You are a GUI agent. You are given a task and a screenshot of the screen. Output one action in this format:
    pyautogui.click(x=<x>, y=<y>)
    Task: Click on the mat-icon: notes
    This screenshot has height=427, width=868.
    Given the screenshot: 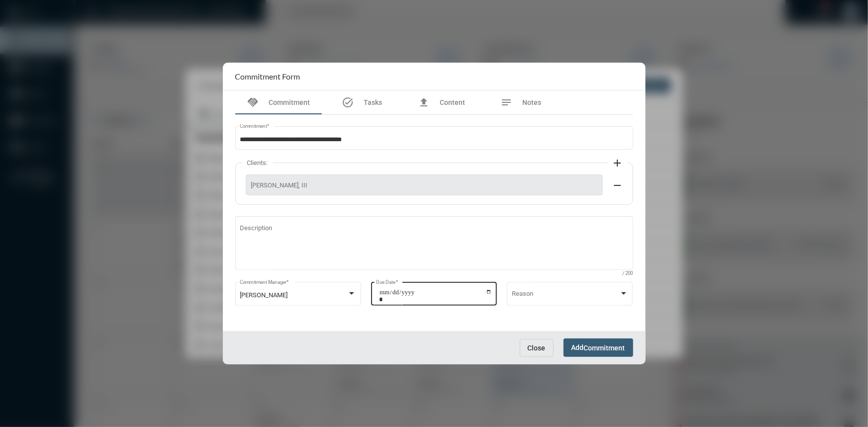 What is the action you would take?
    pyautogui.click(x=507, y=102)
    